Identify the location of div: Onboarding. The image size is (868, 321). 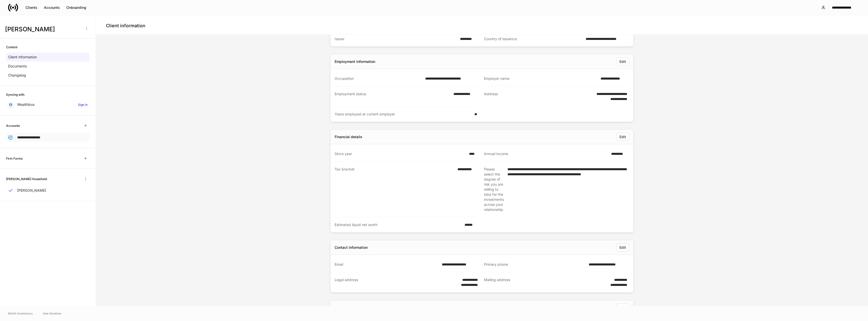
(76, 7).